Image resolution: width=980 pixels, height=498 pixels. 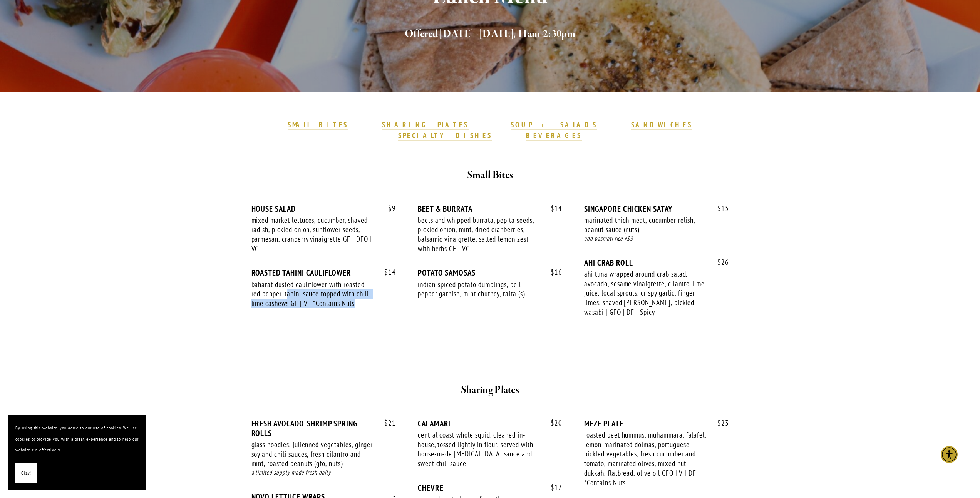 What do you see at coordinates (490, 390) in the screenshot?
I see `strong: Sharing Plates` at bounding box center [490, 390].